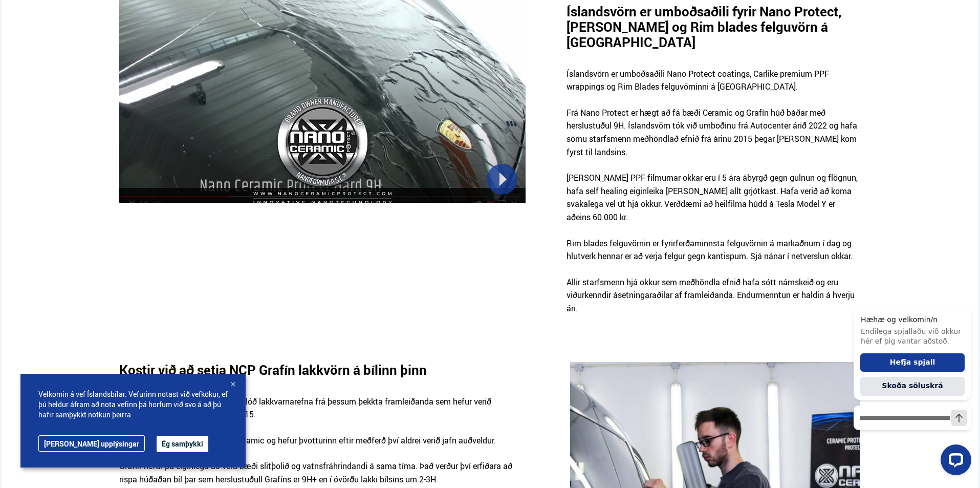 The image size is (980, 488). I want to click on button: Skoða söluskrá, so click(67, 98).